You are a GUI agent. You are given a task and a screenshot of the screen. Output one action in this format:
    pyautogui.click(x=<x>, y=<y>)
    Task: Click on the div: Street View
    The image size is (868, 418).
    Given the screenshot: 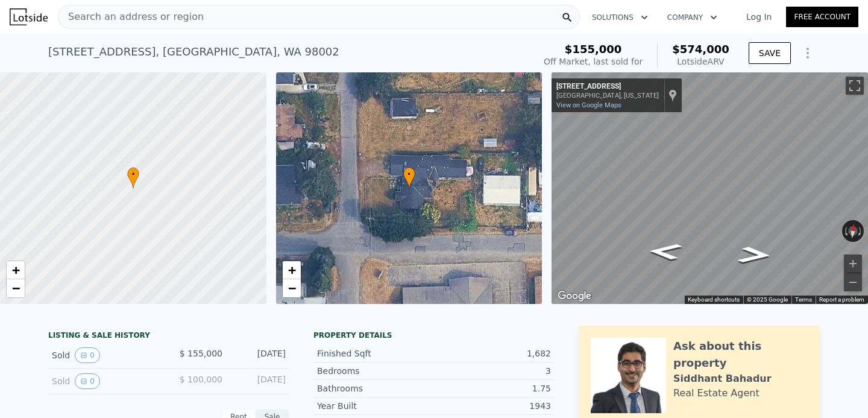 What is the action you would take?
    pyautogui.click(x=709, y=188)
    